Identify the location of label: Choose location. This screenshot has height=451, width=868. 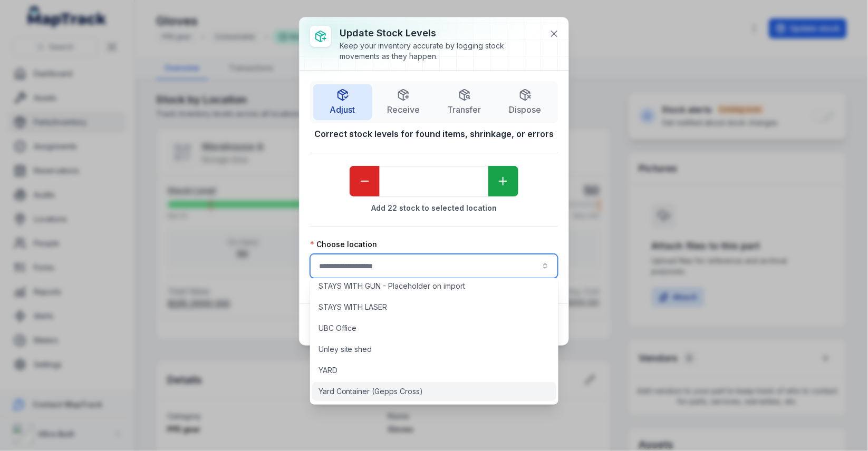
(343, 245).